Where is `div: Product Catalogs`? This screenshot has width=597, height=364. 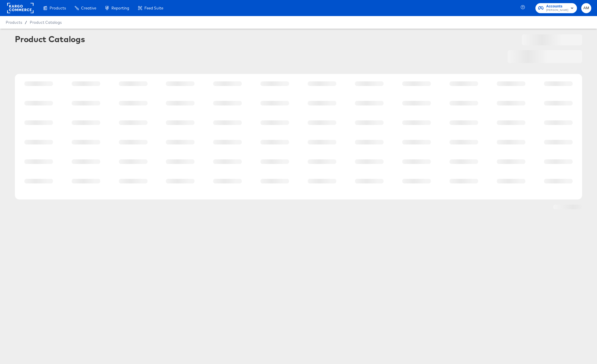
div: Product Catalogs is located at coordinates (50, 39).